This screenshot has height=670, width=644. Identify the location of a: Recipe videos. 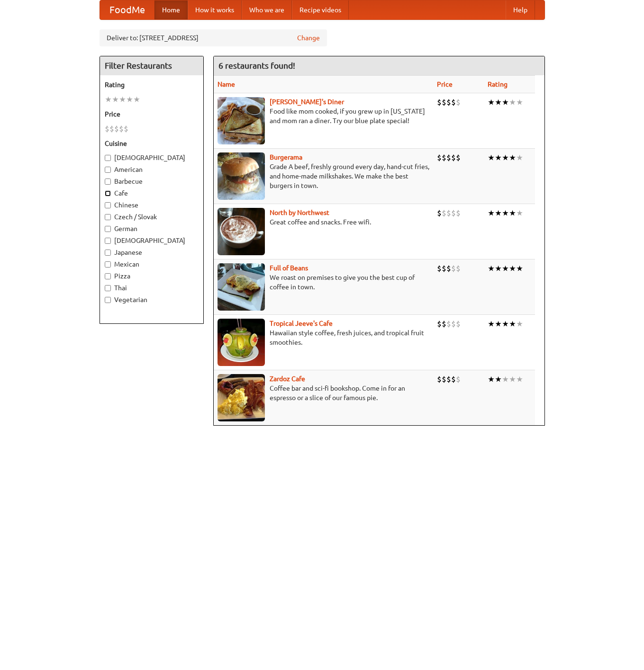
(320, 10).